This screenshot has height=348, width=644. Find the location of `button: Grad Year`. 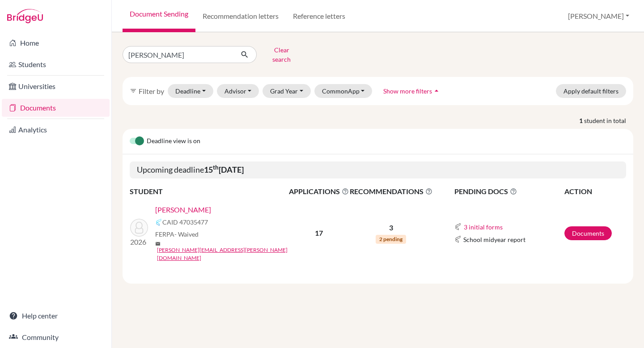

button: Grad Year is located at coordinates (287, 91).